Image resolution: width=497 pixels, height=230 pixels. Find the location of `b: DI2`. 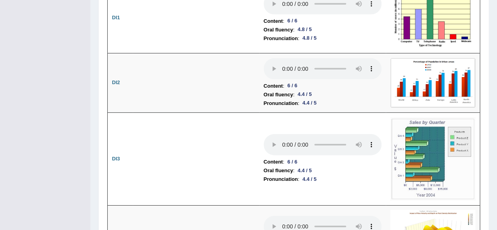

b: DI2 is located at coordinates (116, 82).